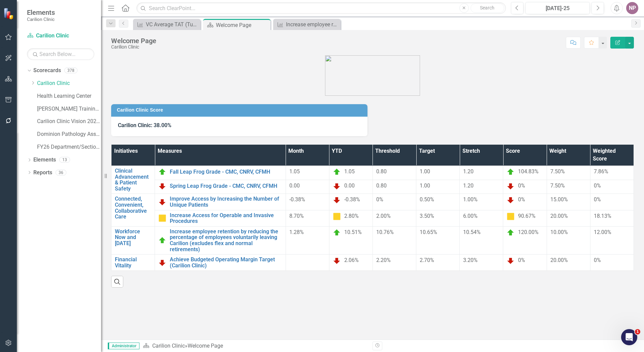 The height and width of the screenshot is (352, 644). What do you see at coordinates (528, 172) in the screenshot?
I see `span: 104.83%` at bounding box center [528, 172].